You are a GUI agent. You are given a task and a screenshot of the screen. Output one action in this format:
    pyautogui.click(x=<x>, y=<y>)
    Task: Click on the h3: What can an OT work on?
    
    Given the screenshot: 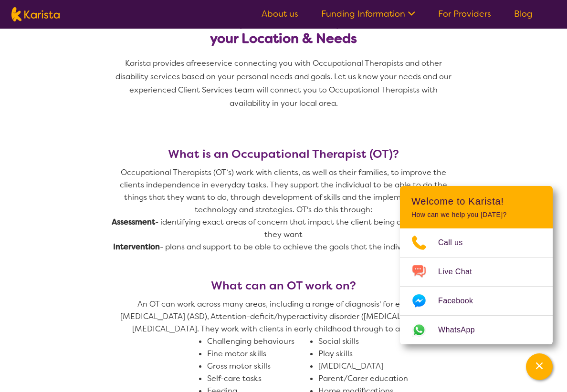 What is the action you would take?
    pyautogui.click(x=284, y=286)
    